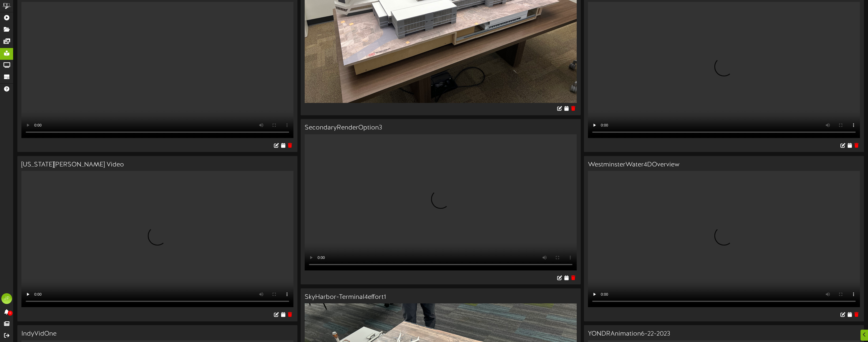 This screenshot has height=342, width=868. Describe the element at coordinates (157, 334) in the screenshot. I see `h3: IndyVidOne` at that location.